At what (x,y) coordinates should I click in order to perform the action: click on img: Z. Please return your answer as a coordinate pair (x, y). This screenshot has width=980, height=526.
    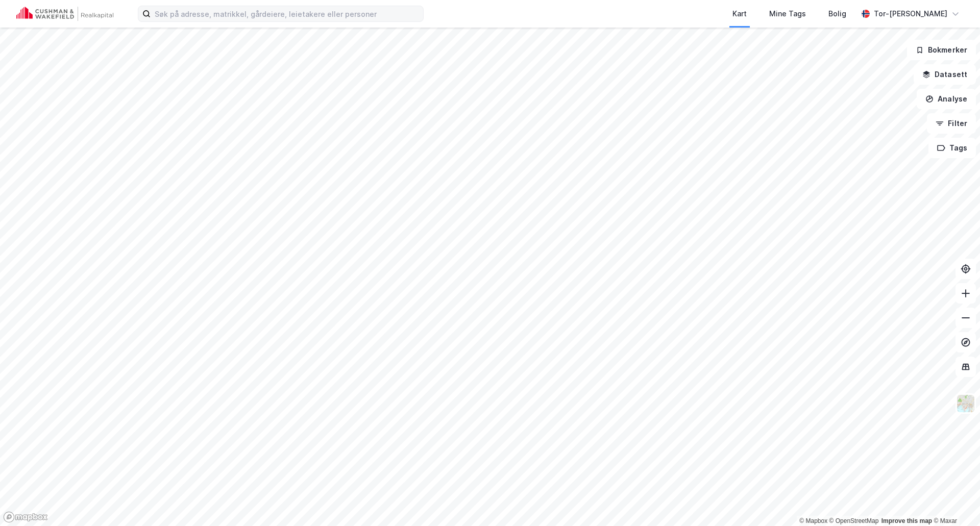
    Looking at the image, I should click on (966, 404).